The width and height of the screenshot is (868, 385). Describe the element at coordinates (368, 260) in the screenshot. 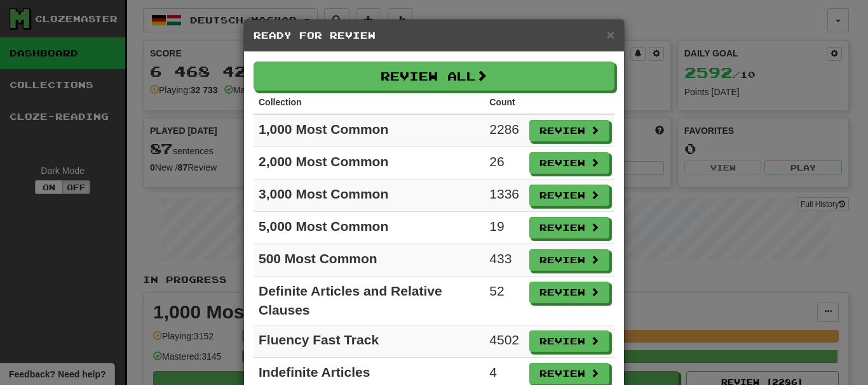

I see `td: 500 Most Common` at that location.